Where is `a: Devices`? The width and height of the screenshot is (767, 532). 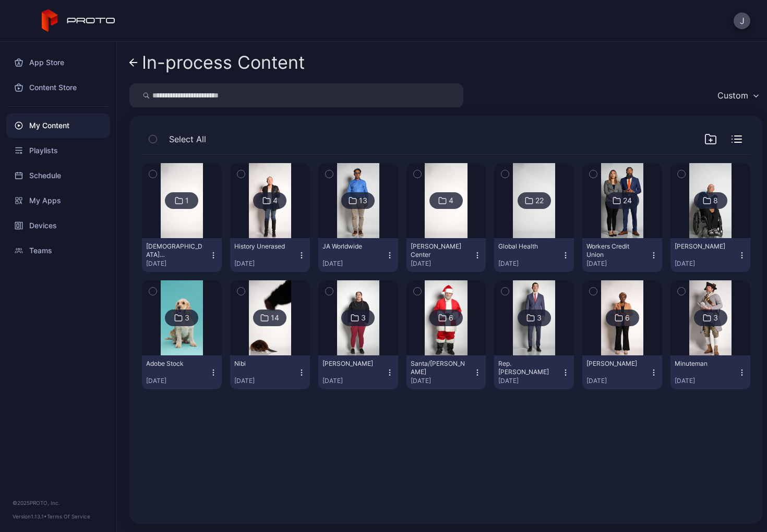
a: Devices is located at coordinates (58, 226).